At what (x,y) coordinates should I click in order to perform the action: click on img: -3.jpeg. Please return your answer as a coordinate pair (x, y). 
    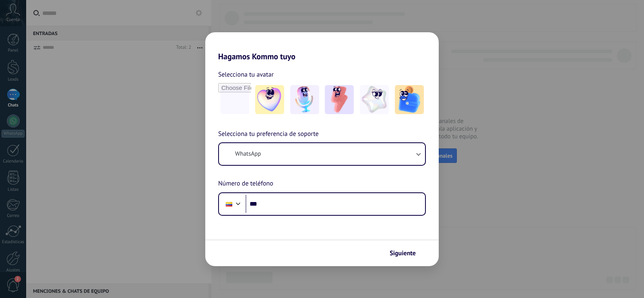
    Looking at the image, I should click on (339, 99).